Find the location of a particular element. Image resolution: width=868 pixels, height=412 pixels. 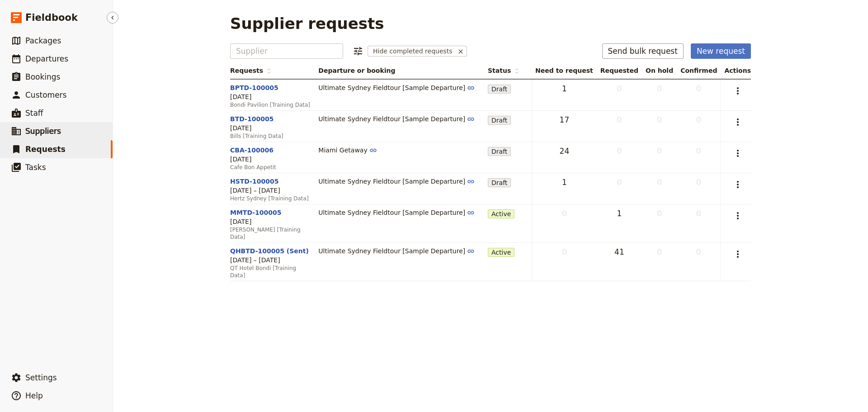

th: Departure or booking is located at coordinates (399, 71).